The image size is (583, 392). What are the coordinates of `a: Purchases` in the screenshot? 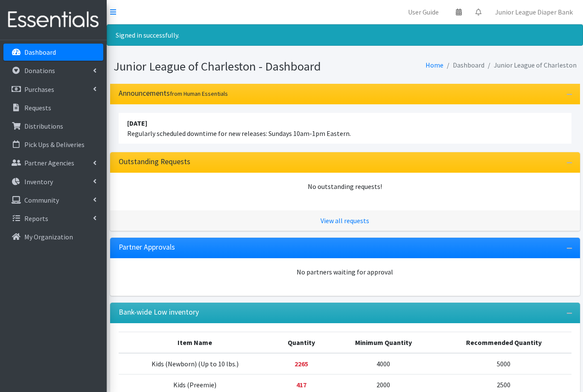 It's located at (54, 89).